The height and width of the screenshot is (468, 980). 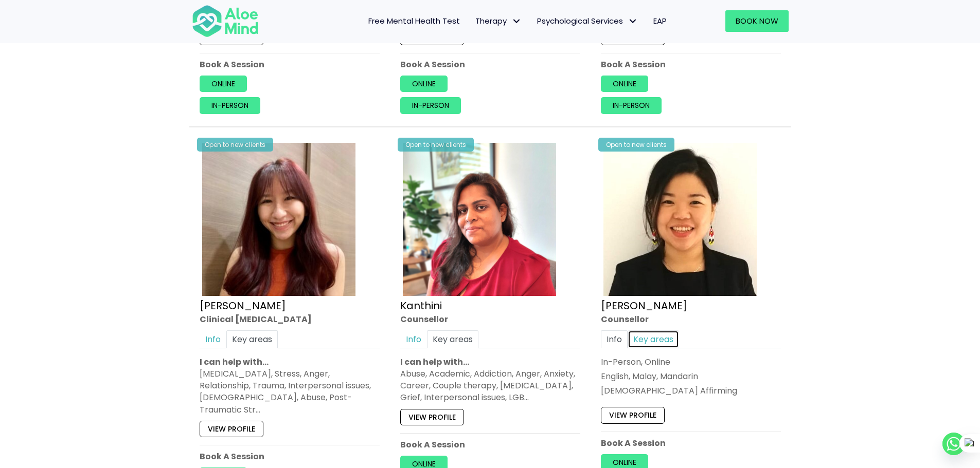 I want to click on span: Therapy, so click(x=498, y=20).